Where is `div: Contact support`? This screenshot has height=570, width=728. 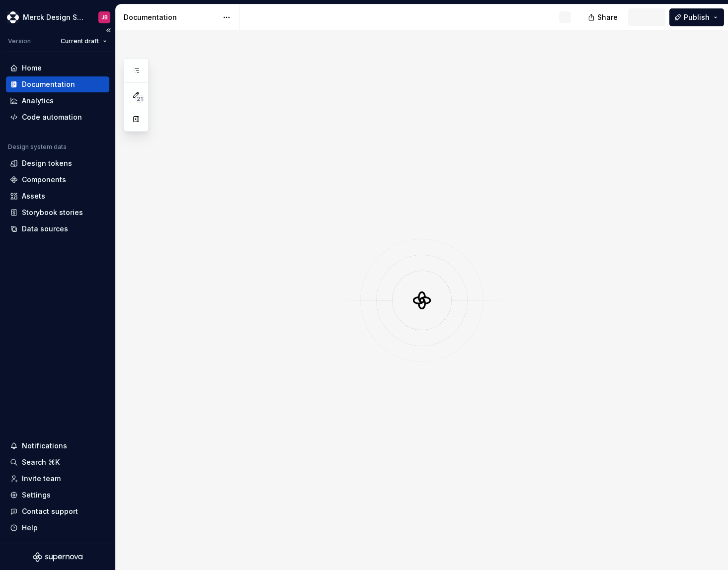
div: Contact support is located at coordinates (50, 512).